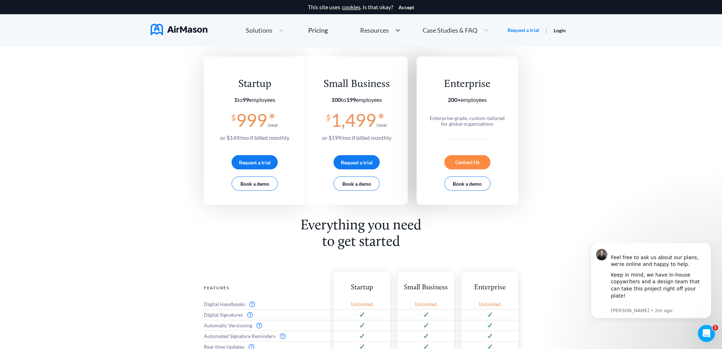 The height and width of the screenshot is (349, 722). Describe the element at coordinates (716, 328) in the screenshot. I see `span: 1` at that location.